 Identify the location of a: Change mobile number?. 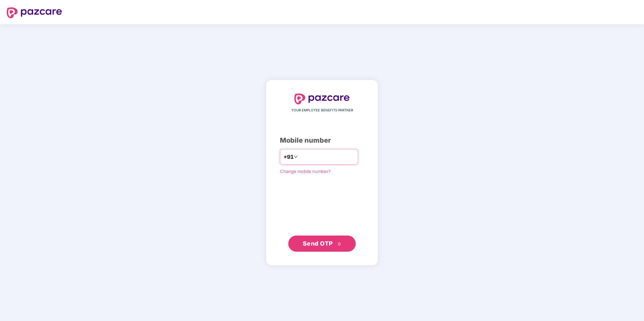
(305, 171).